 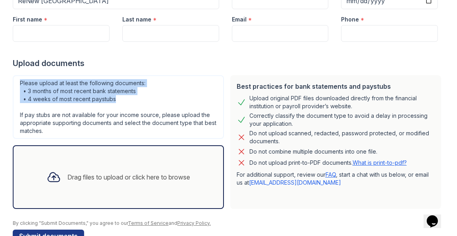 I want to click on p: For additional support, review our , start a chat with us below, or email us at, so click(x=336, y=179).